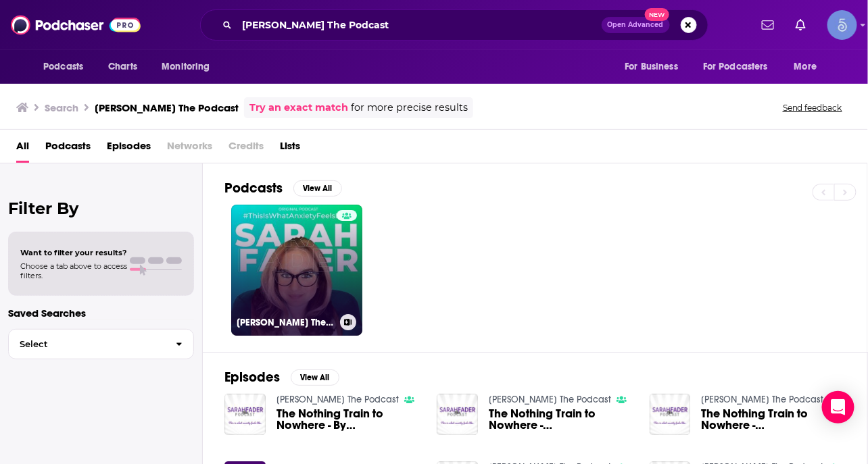 The width and height of the screenshot is (868, 464). I want to click on a: Podcasts, so click(68, 149).